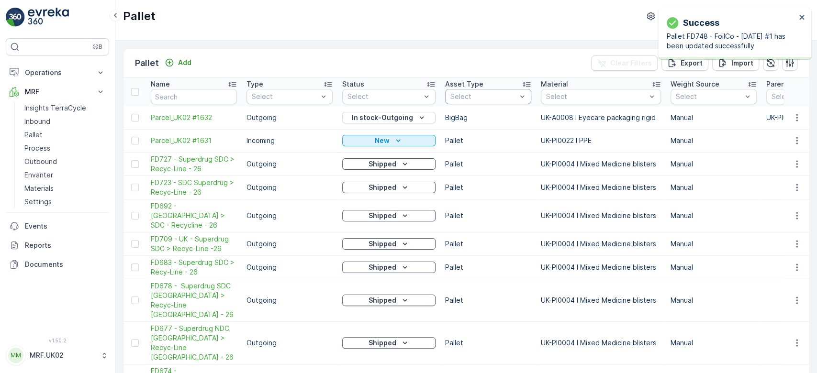 This screenshot has height=373, width=817. I want to click on button: MRF, so click(57, 92).